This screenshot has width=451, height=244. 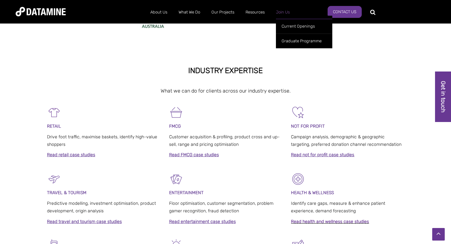 What do you see at coordinates (159, 12) in the screenshot?
I see `a: About Us` at bounding box center [159, 12].